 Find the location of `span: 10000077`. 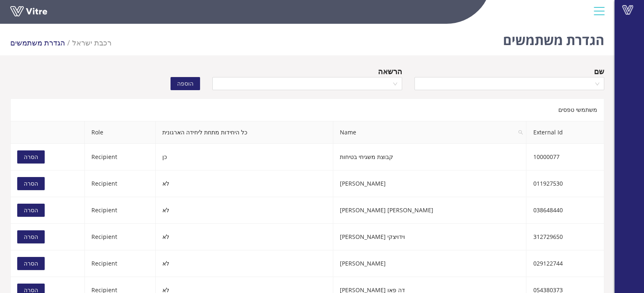

span: 10000077 is located at coordinates (546, 156).